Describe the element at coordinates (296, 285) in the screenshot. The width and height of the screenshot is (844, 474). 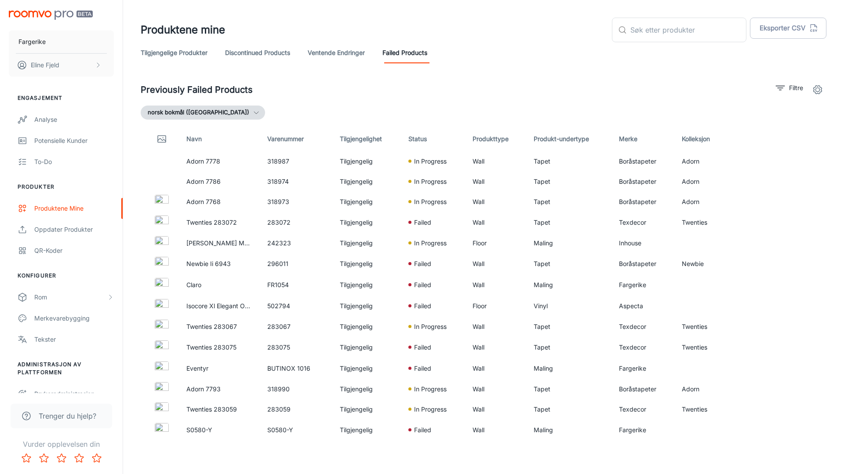
I see `td: FR1054` at that location.